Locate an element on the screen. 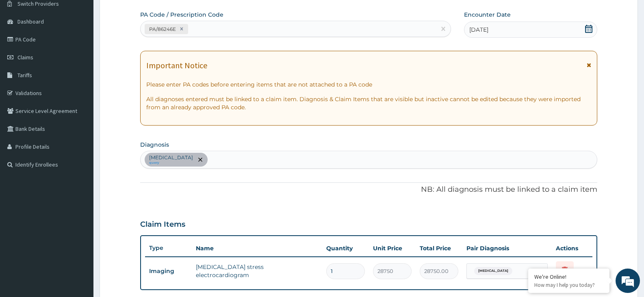 The width and height of the screenshot is (644, 297). label: Encounter Date is located at coordinates (487, 15).